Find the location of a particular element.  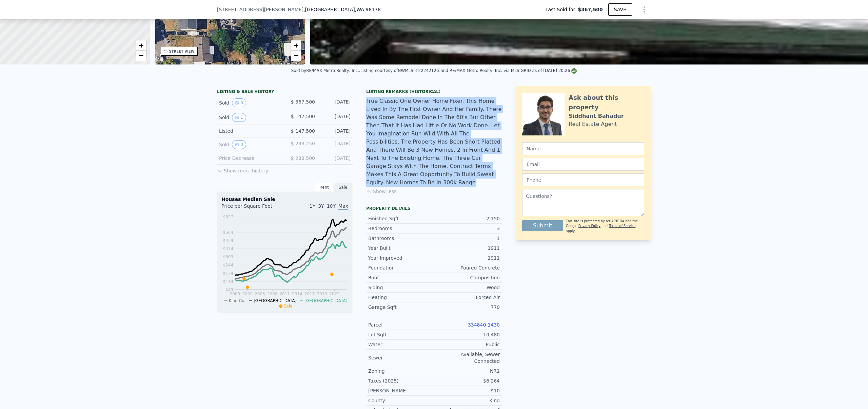

div: Price per Square Foot is located at coordinates (253, 208).